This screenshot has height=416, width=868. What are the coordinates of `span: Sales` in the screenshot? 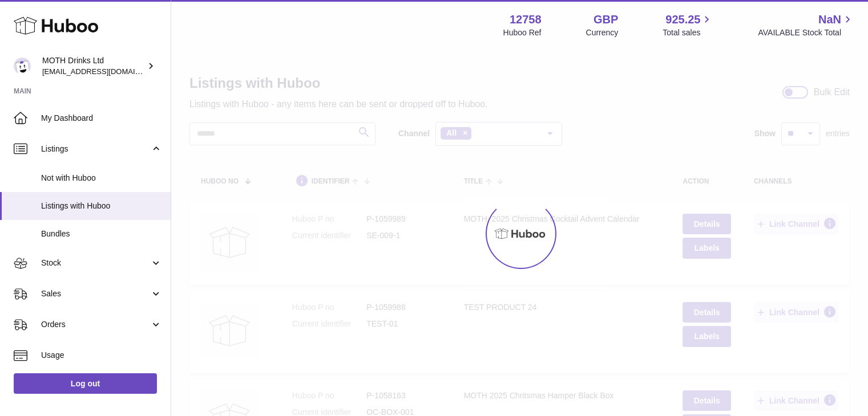 It's located at (95, 294).